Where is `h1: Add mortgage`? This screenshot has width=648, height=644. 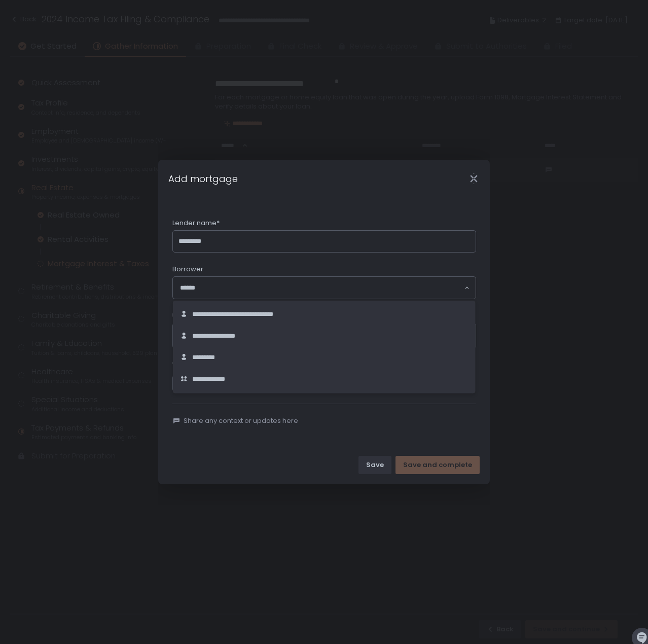
h1: Add mortgage is located at coordinates (203, 179).